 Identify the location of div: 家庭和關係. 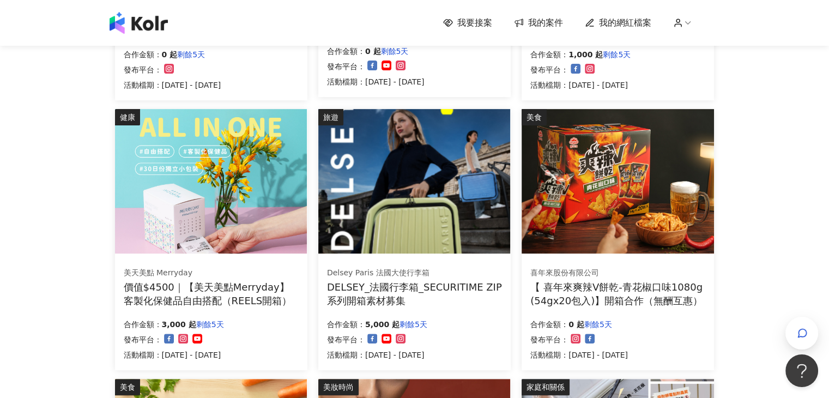
(545, 387).